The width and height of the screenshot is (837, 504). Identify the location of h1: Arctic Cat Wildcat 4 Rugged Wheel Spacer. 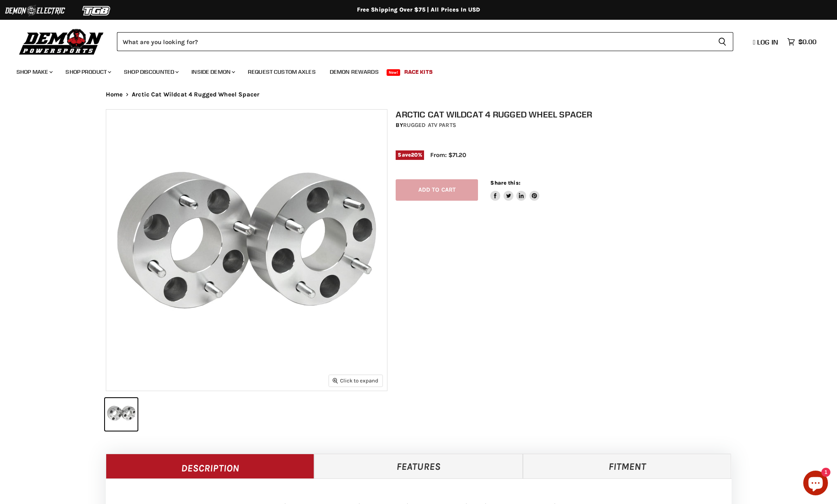
(568, 114).